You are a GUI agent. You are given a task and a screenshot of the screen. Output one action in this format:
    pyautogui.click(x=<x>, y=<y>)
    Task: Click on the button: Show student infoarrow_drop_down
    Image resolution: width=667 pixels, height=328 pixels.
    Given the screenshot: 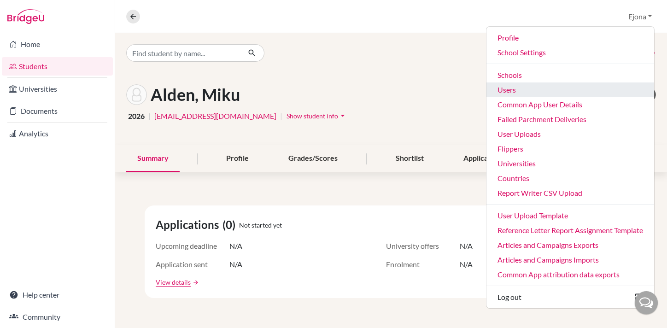 What is the action you would take?
    pyautogui.click(x=317, y=116)
    